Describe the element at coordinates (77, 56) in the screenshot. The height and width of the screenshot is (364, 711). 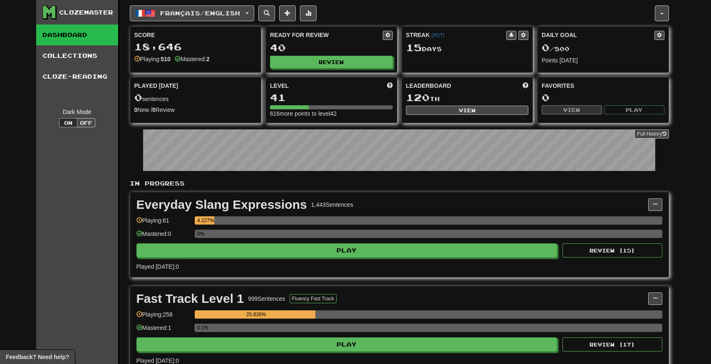
I see `a: Collections` at that location.